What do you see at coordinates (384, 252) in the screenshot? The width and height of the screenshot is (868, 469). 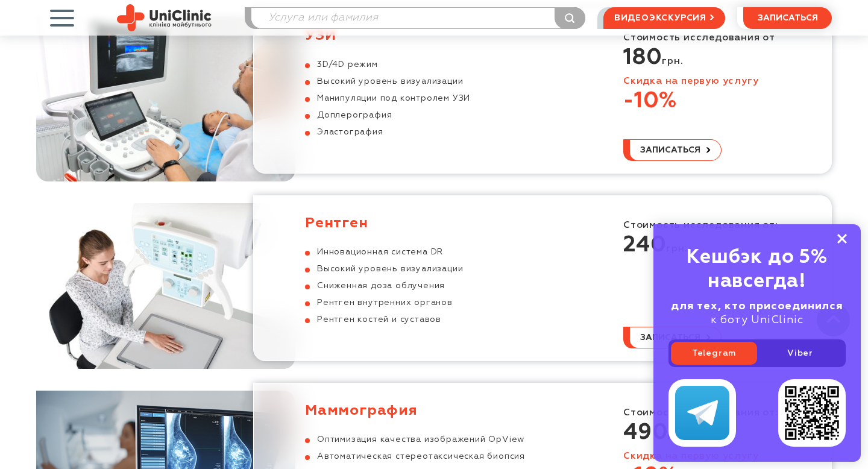 I see `li: Инновационная система DR` at bounding box center [384, 252].